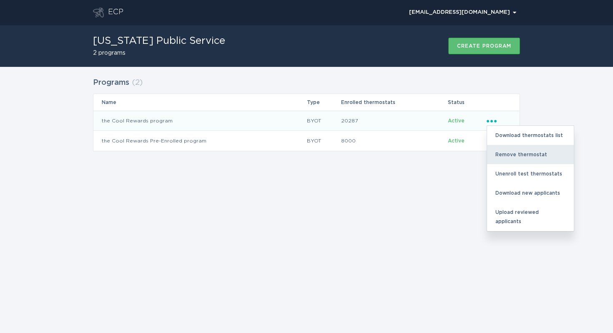  Describe the element at coordinates (531, 217) in the screenshot. I see `div: Upload reviewed applicants` at that location.